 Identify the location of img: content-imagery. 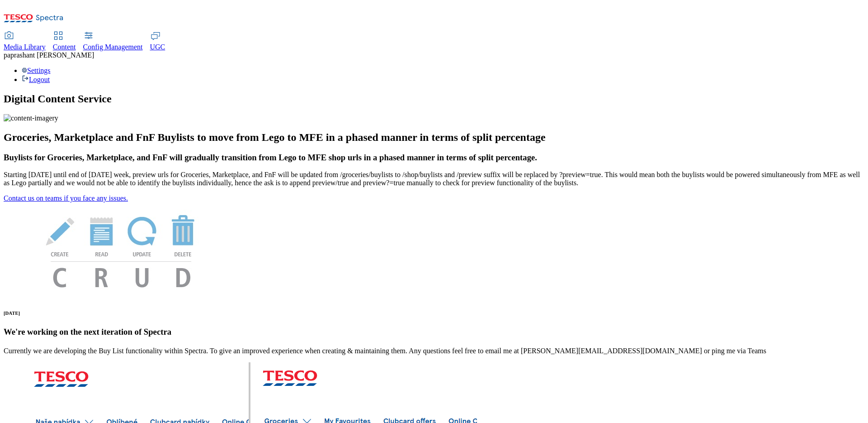
(31, 118).